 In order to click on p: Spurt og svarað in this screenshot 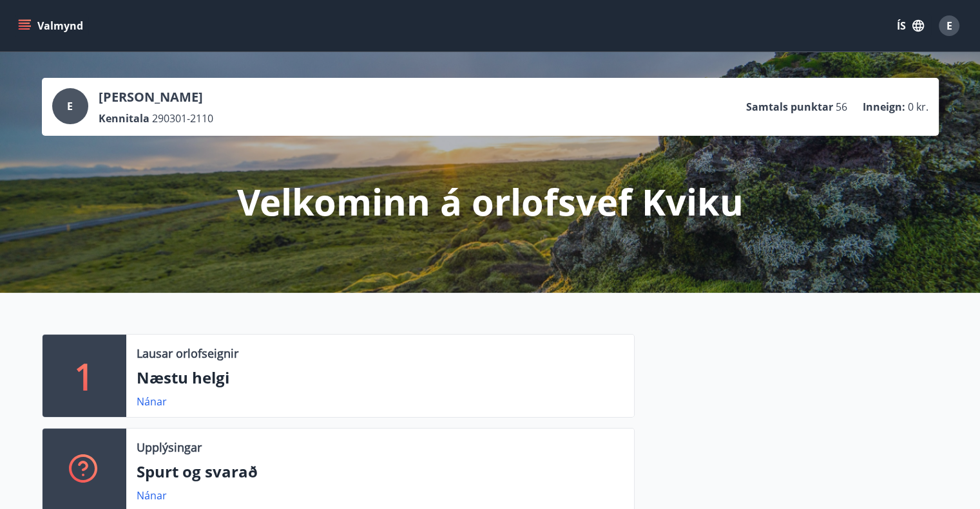, I will do `click(380, 472)`.